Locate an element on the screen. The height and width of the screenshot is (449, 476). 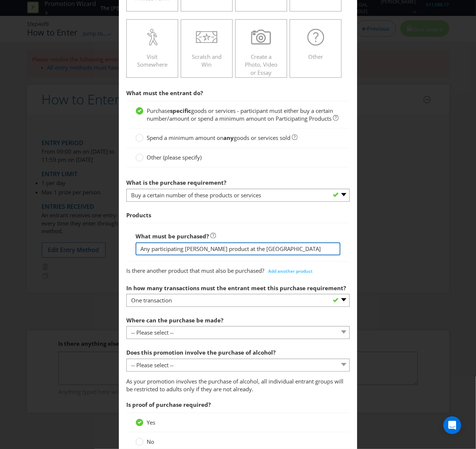
span: In how many transactions must the entrant meet this purchase requirement? is located at coordinates (236, 288).